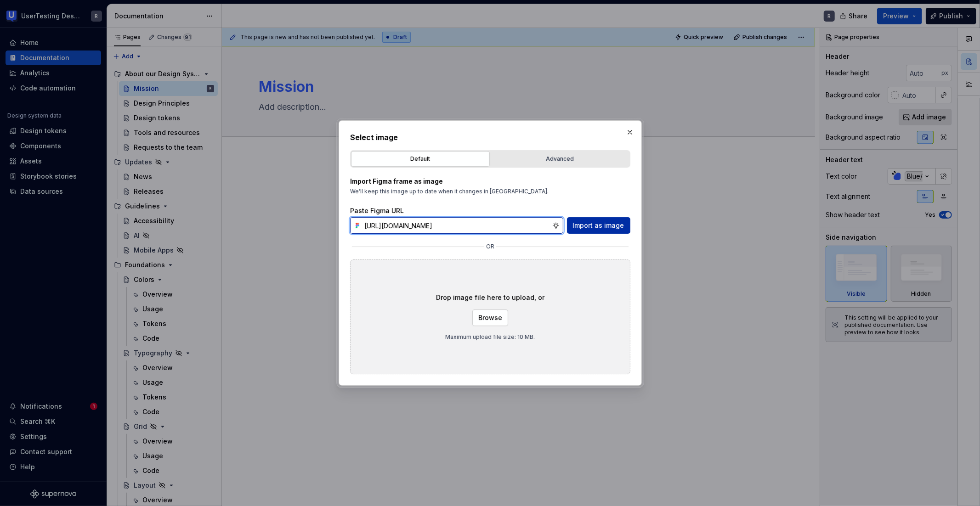 Image resolution: width=980 pixels, height=506 pixels. Describe the element at coordinates (490, 138) in the screenshot. I see `h2: Select image` at that location.